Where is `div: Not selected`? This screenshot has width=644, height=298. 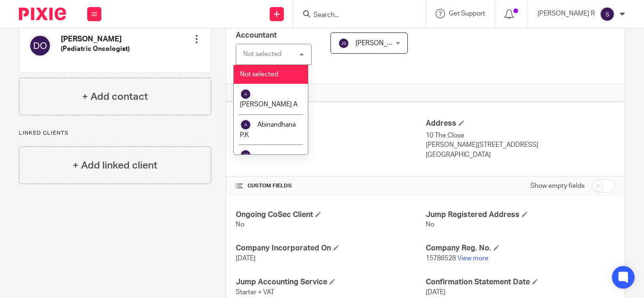
div: Not selected is located at coordinates (262, 54).